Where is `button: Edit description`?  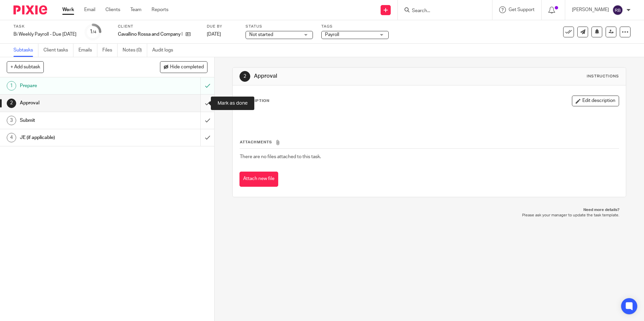
button: Edit description is located at coordinates (595, 101).